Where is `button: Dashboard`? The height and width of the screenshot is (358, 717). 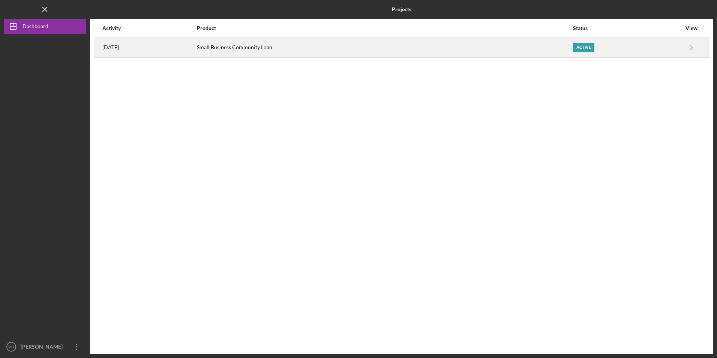
button: Dashboard is located at coordinates (45, 26).